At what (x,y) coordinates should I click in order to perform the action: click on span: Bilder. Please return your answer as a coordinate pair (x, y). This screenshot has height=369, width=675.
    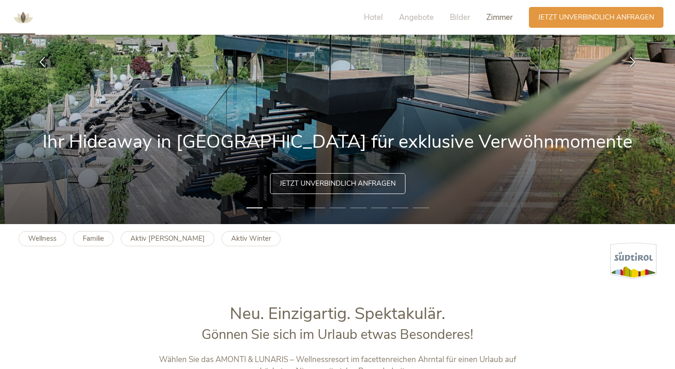
    Looking at the image, I should click on (460, 17).